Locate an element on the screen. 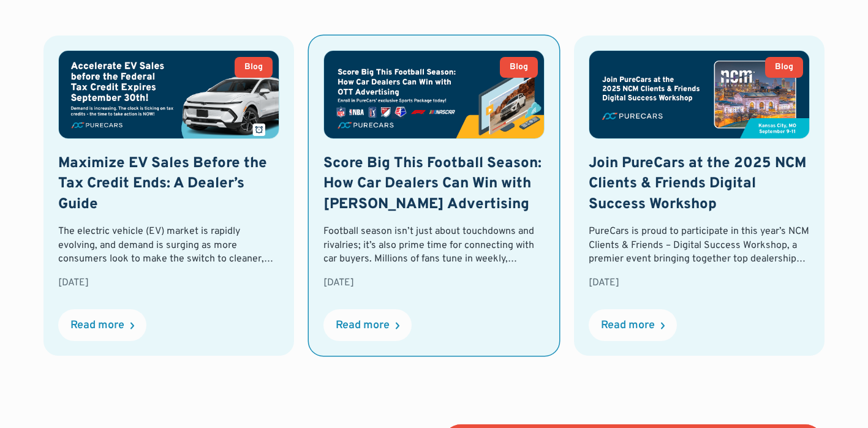 Image resolution: width=868 pixels, height=428 pixels. h3: Maximize EV Sales Before the Tax Credit Ends: A Dealer’s Guide is located at coordinates (168, 184).